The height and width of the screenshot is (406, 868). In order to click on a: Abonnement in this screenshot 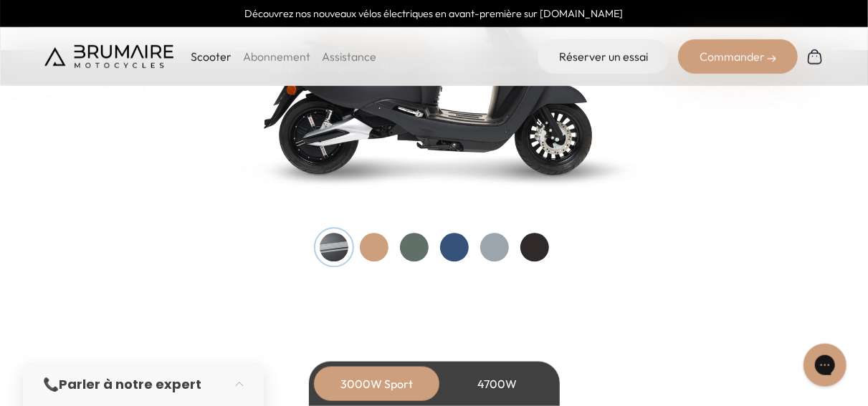, I will do `click(277, 57)`.